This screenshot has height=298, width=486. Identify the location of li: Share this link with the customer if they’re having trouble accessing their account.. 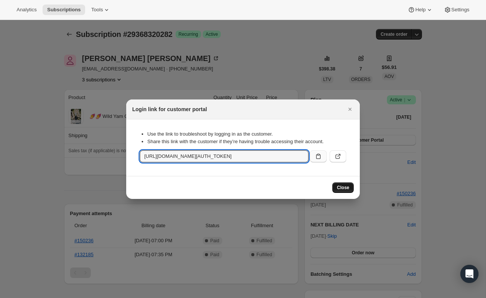
(247, 142).